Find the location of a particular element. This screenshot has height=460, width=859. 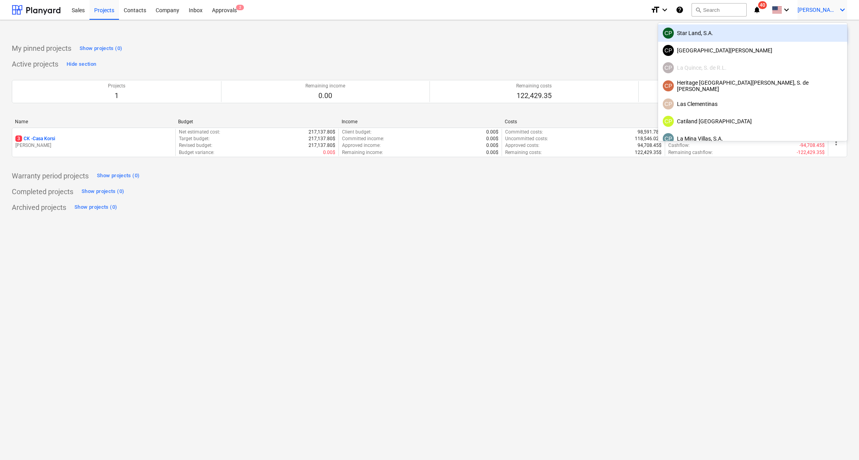

div: La Quince, S. de R.L. is located at coordinates (753, 68).